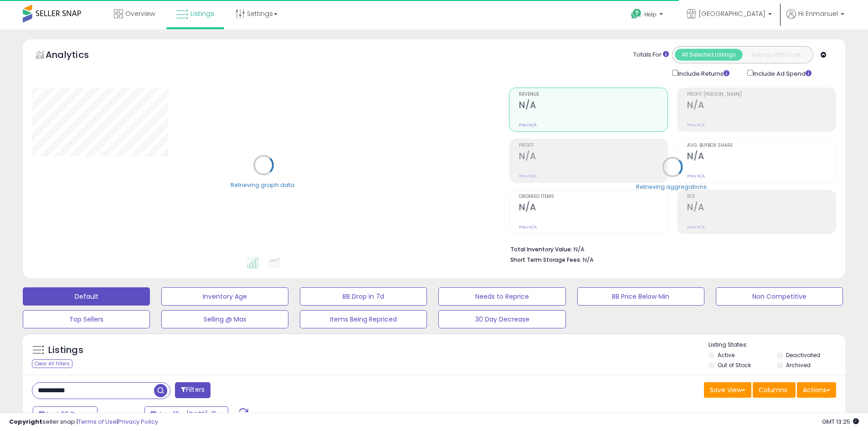 The image size is (868, 431). I want to click on button: All Selected Listings, so click(708, 55).